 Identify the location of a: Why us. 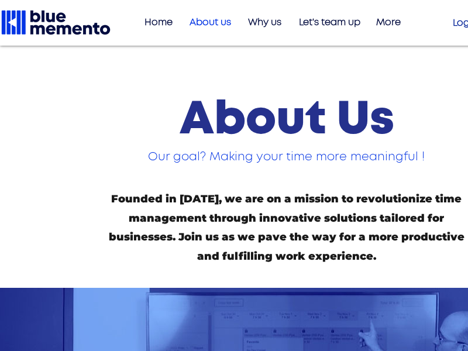
(262, 22).